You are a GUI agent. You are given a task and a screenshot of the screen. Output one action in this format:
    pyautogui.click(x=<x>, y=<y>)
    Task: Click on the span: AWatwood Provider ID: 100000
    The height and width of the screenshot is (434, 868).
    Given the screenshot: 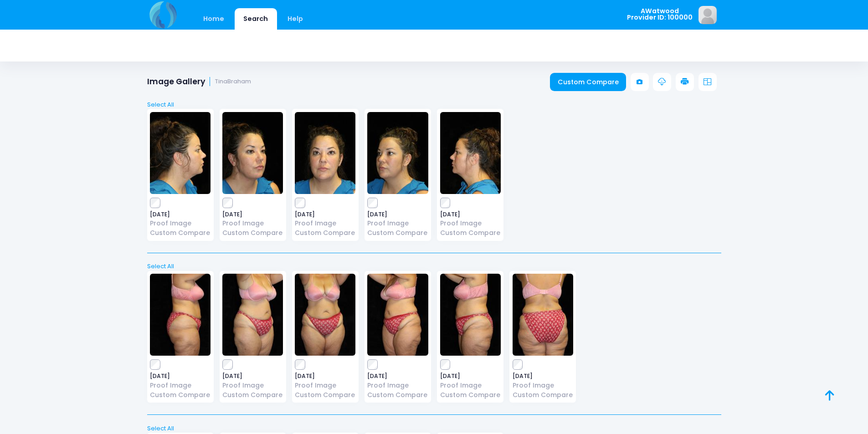 What is the action you would take?
    pyautogui.click(x=660, y=14)
    